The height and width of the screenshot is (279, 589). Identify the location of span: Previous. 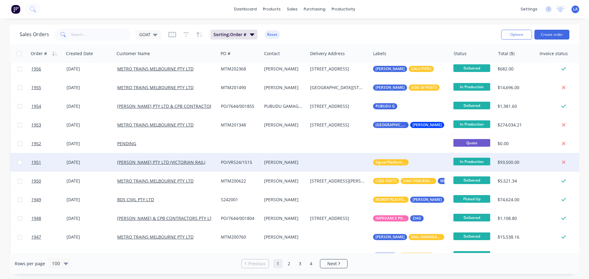
(257, 264).